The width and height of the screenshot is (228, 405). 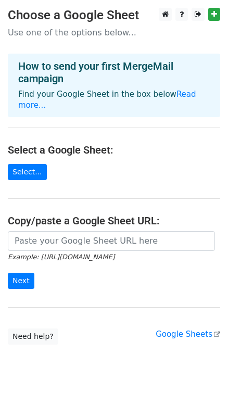 I want to click on input: Paste your Google Sheet URL here, so click(x=111, y=241).